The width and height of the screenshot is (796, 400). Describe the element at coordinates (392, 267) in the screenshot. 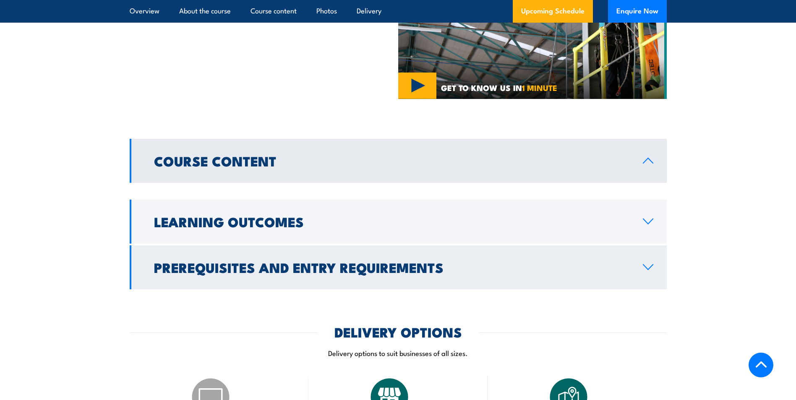

I see `h2: Prerequisites and Entry Requirements` at that location.